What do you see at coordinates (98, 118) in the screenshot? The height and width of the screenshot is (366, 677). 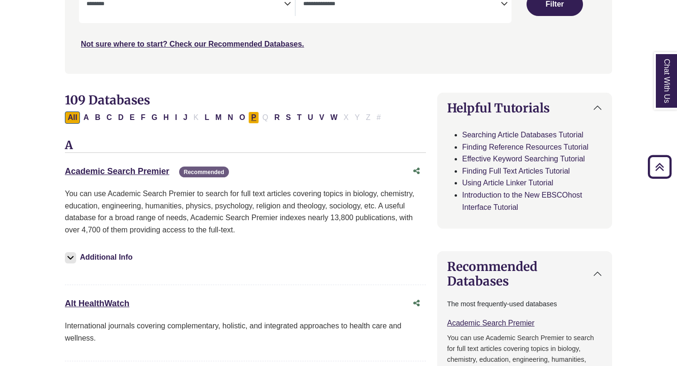 I see `button: Filter Results B` at bounding box center [98, 118].